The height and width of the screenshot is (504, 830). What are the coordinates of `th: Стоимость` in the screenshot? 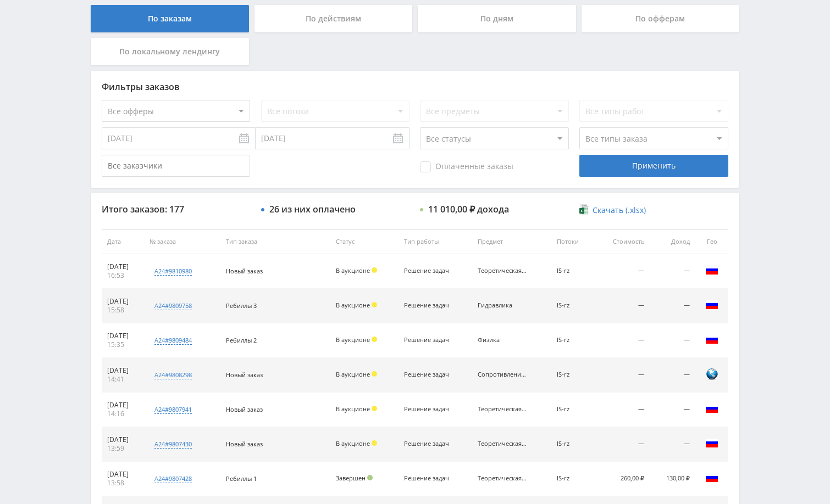 It's located at (622, 242).